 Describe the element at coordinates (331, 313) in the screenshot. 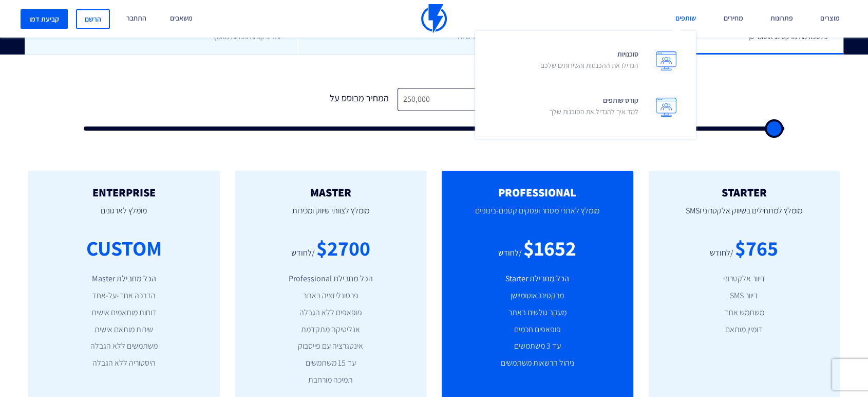

I see `li: פופאפים ללא הגבלה` at that location.